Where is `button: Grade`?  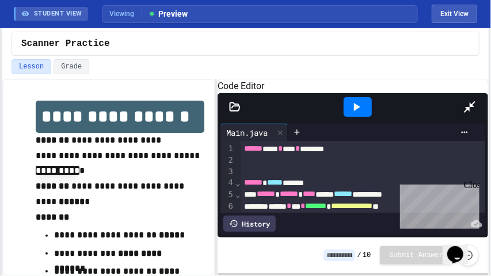 button: Grade is located at coordinates (71, 67).